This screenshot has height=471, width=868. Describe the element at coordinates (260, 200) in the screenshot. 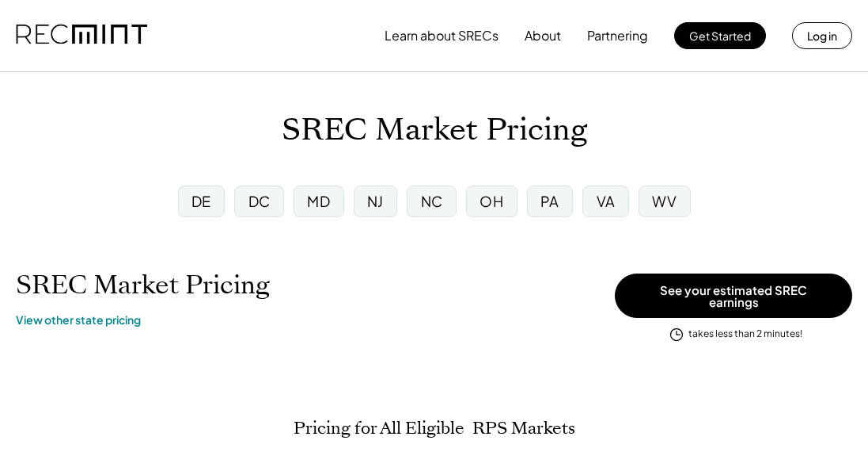

I see `div: DC` at that location.